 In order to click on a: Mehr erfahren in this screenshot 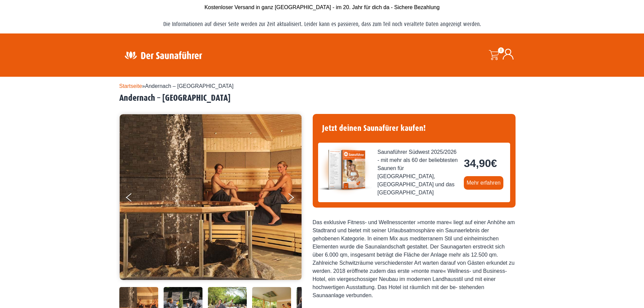, I will do `click(483, 183)`.